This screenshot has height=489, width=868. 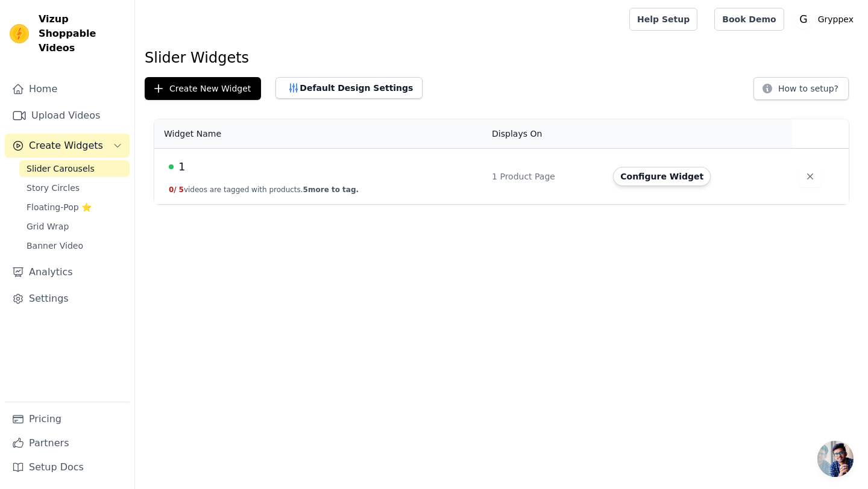 I want to click on a: Pricing, so click(x=67, y=419).